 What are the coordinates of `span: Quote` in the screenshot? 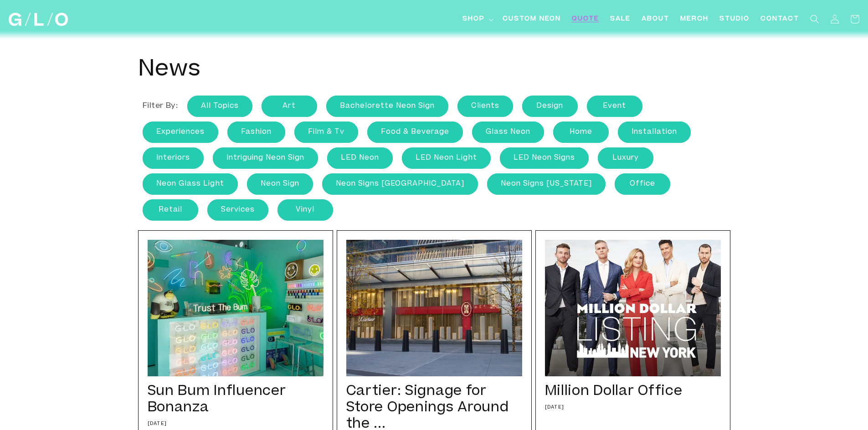 It's located at (585, 19).